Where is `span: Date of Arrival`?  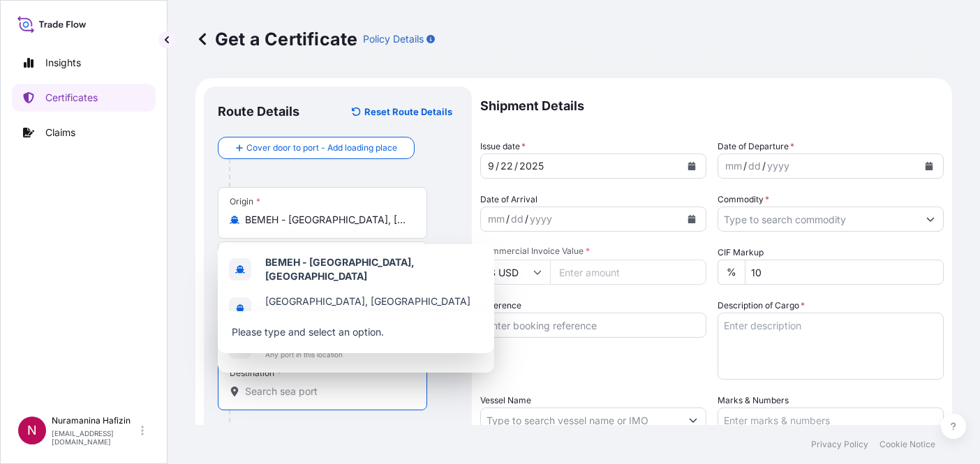 span: Date of Arrival is located at coordinates (509, 199).